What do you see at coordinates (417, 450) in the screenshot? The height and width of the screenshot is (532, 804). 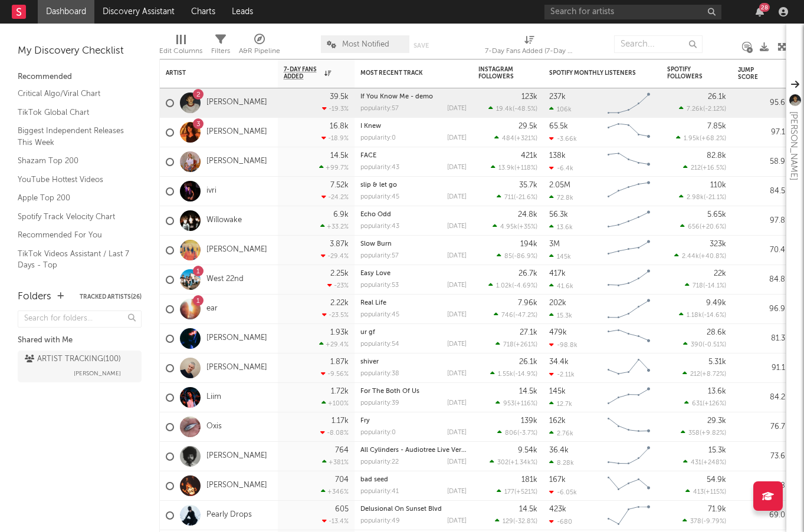 I see `a: All Cylinders - Audiotree Live Version` at bounding box center [417, 450].